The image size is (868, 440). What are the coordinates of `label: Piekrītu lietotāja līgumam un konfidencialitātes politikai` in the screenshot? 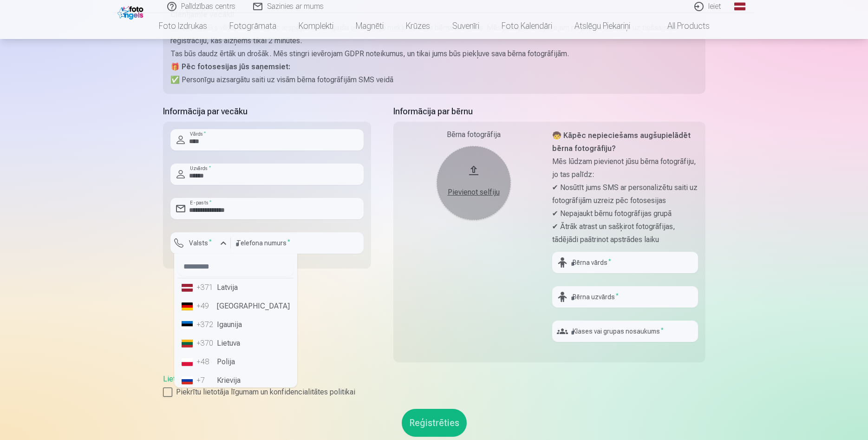 It's located at (434, 392).